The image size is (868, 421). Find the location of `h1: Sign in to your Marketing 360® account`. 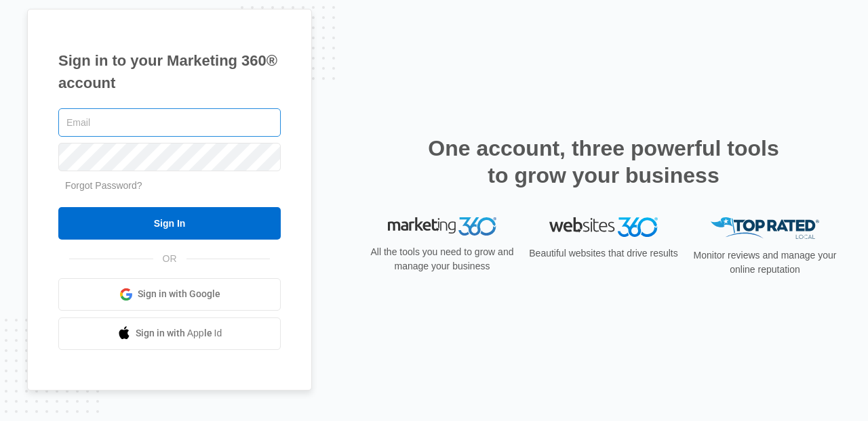

h1: Sign in to your Marketing 360® account is located at coordinates (170, 72).